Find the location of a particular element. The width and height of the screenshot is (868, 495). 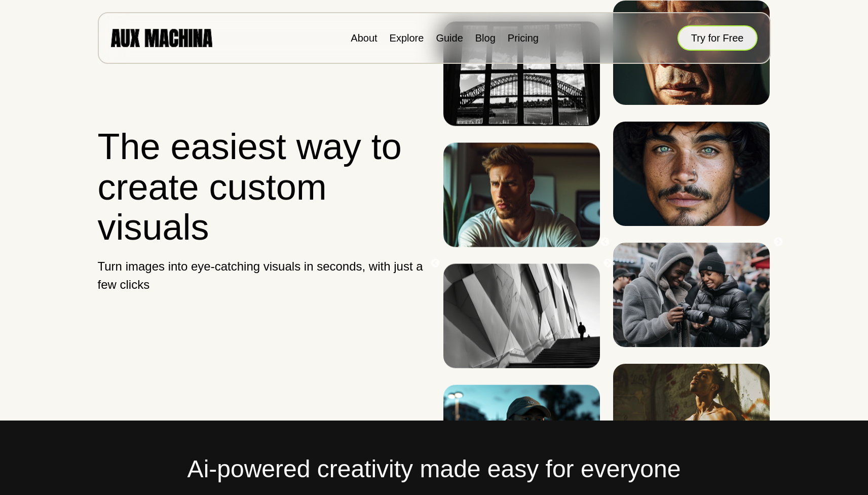

a: Explore is located at coordinates (407, 38).